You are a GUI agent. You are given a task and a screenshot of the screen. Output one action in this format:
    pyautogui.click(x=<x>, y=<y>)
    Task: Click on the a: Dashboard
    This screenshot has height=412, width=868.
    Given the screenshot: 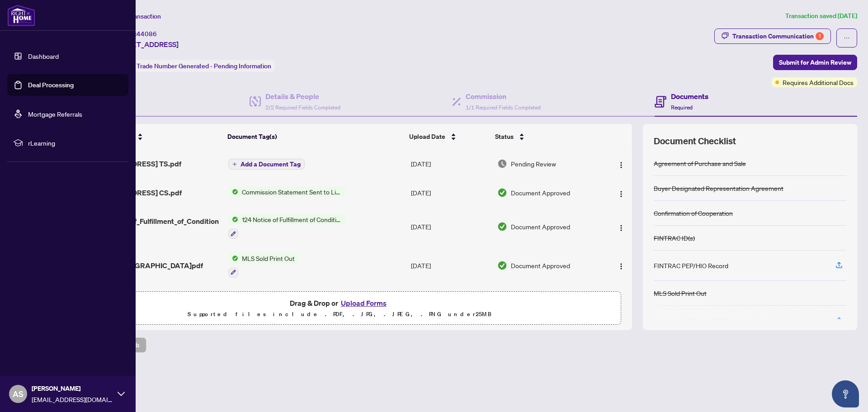 What is the action you would take?
    pyautogui.click(x=43, y=56)
    